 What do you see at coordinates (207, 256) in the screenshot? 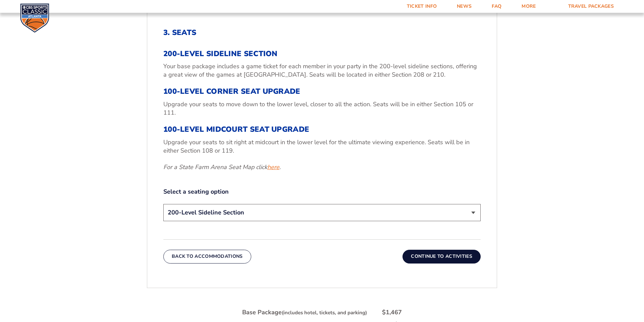
I see `button: Back To Accommodations` at bounding box center [207, 256].